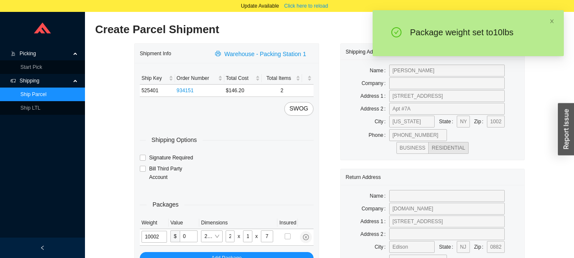 The image size is (574, 258). Describe the element at coordinates (30, 108) in the screenshot. I see `a: Ship LTL` at that location.